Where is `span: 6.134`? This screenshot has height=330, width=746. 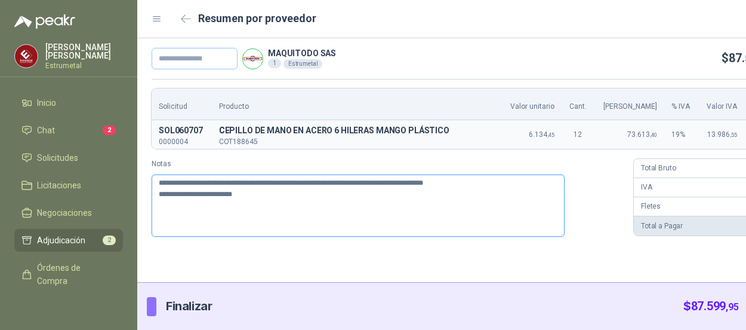 span: 6.134 is located at coordinates (542, 134).